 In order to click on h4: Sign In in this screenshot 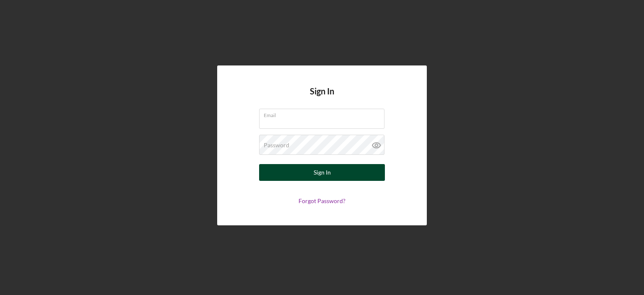, I will do `click(322, 97)`.